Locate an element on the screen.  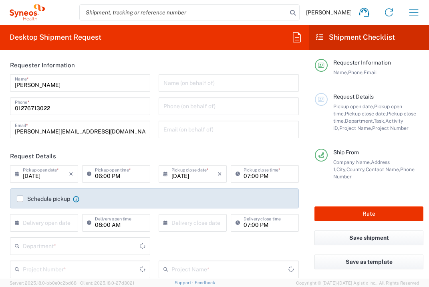
h2: Desktop Shipment Request is located at coordinates (55, 37).